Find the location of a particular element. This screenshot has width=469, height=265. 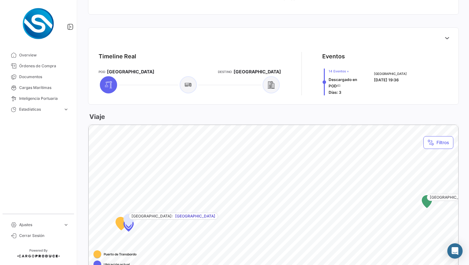

span: Cerrar Sesión is located at coordinates (44, 236).